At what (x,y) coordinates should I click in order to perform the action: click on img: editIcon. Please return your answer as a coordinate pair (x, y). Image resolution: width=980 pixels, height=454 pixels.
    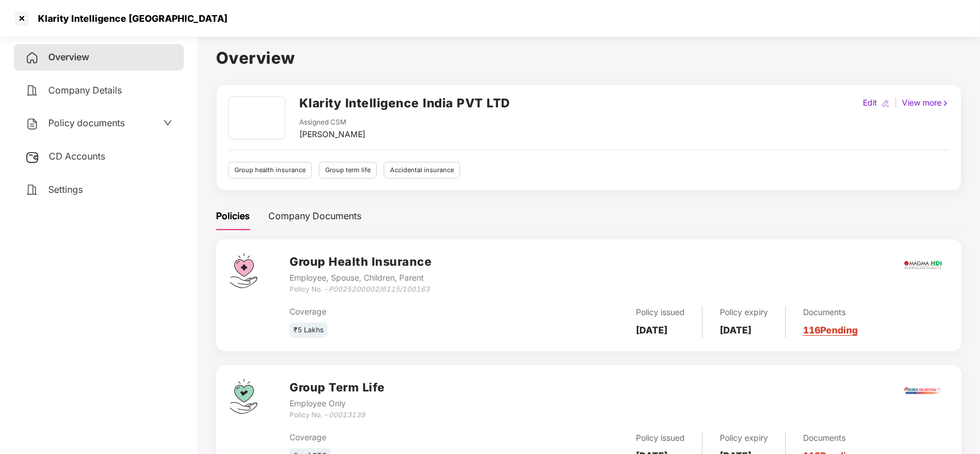
    Looking at the image, I should click on (886, 104).